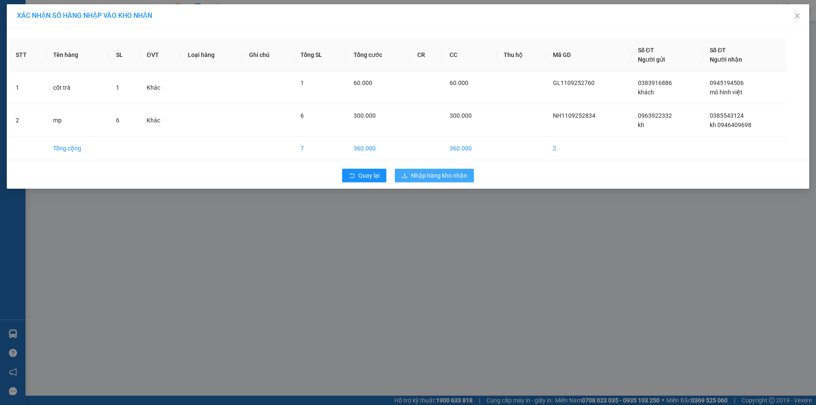 The width and height of the screenshot is (816, 405). Describe the element at coordinates (797, 16) in the screenshot. I see `button: Close` at that location.